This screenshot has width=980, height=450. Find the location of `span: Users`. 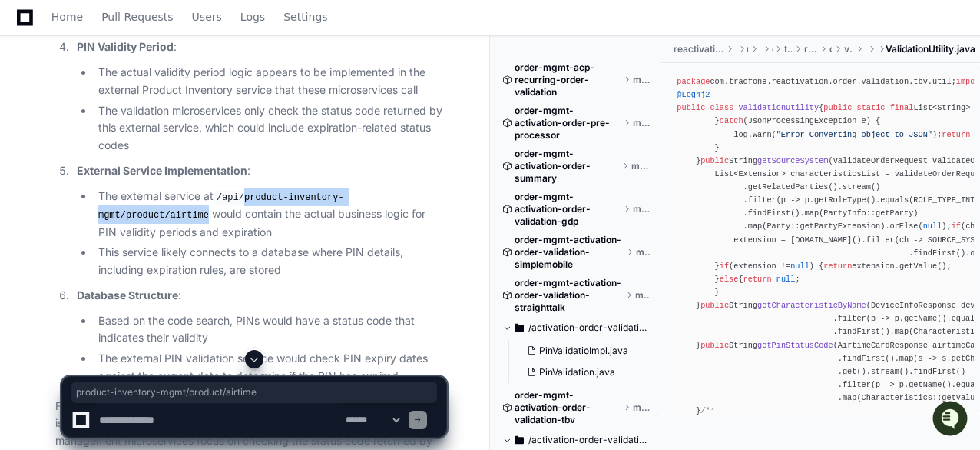

span: Users is located at coordinates (207, 17).